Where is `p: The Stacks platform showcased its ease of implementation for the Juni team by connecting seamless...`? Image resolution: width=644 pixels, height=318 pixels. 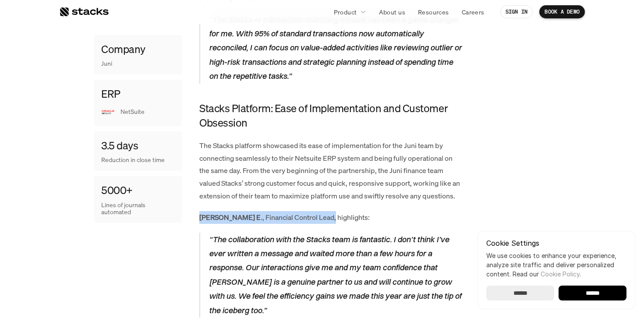
p: The Stacks platform showcased its ease of implementation for the Juni team by connecting seamless... is located at coordinates (331, 171).